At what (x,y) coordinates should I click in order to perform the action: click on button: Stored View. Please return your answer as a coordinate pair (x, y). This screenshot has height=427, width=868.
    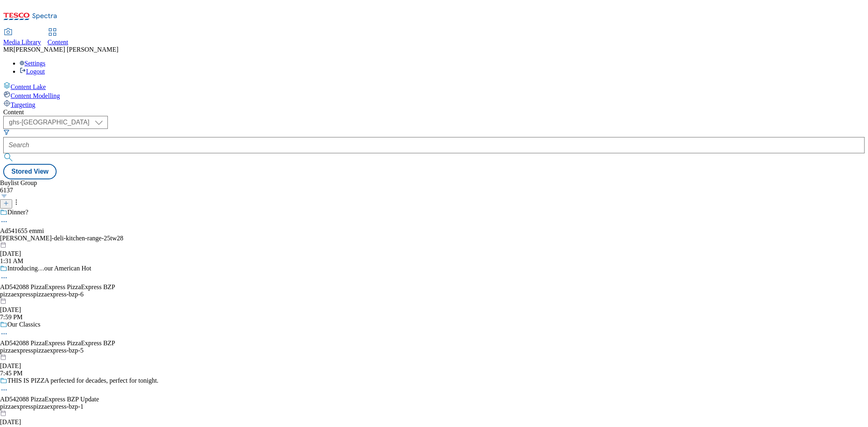
    Looking at the image, I should click on (30, 172).